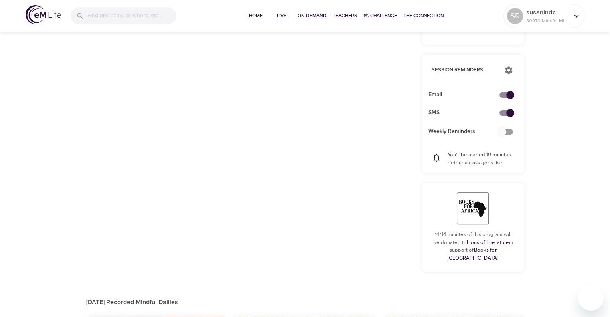 The height and width of the screenshot is (317, 610). I want to click on span: Live, so click(282, 16).